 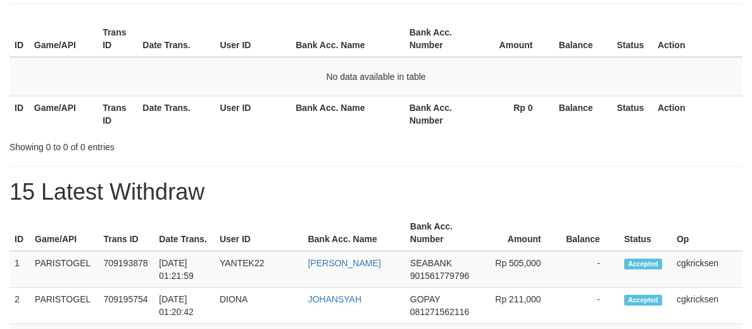 I want to click on span: Copy 901561779796 to clipboard, so click(x=440, y=275).